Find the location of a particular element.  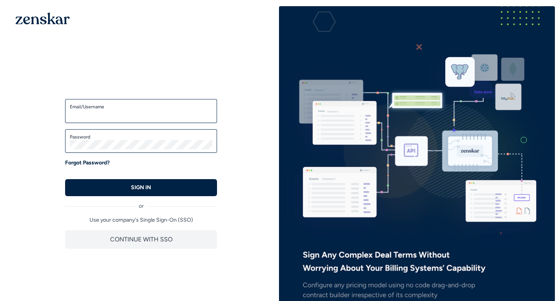

button: CONTINUE WITH SSO is located at coordinates (141, 240).